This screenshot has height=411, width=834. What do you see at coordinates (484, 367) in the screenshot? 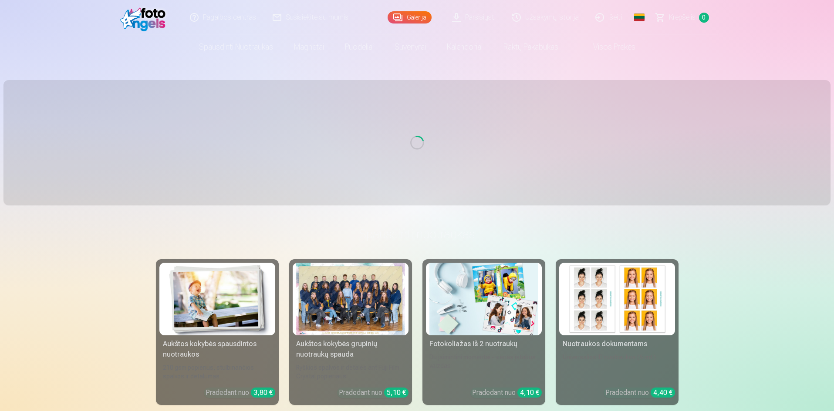
I see `div: Du įsimintini momentai - vienas įstabus vaizdas` at bounding box center [484, 367].